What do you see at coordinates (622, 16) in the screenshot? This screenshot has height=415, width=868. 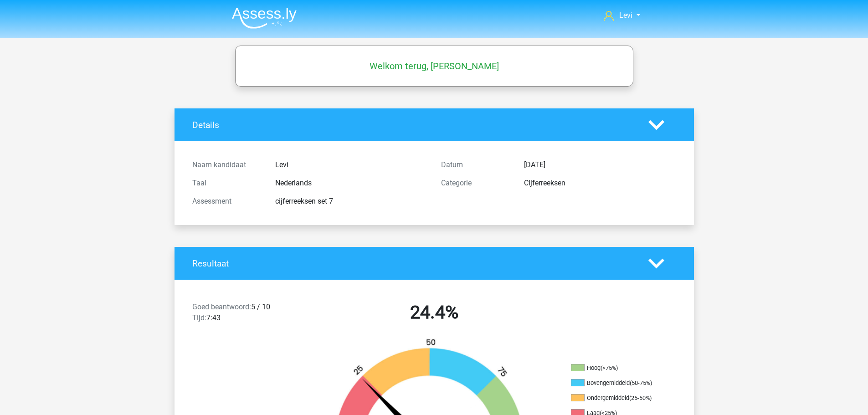 I see `a: Levi` at bounding box center [622, 16].